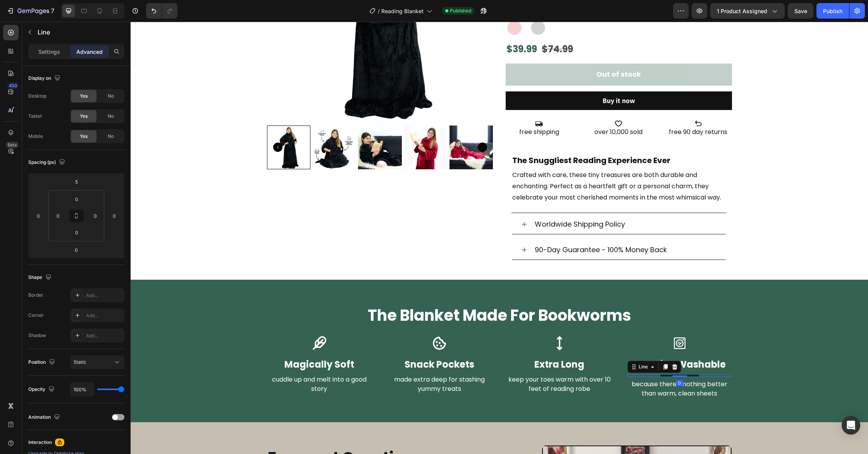  What do you see at coordinates (13, 85) in the screenshot?
I see `div: 450` at bounding box center [13, 85].